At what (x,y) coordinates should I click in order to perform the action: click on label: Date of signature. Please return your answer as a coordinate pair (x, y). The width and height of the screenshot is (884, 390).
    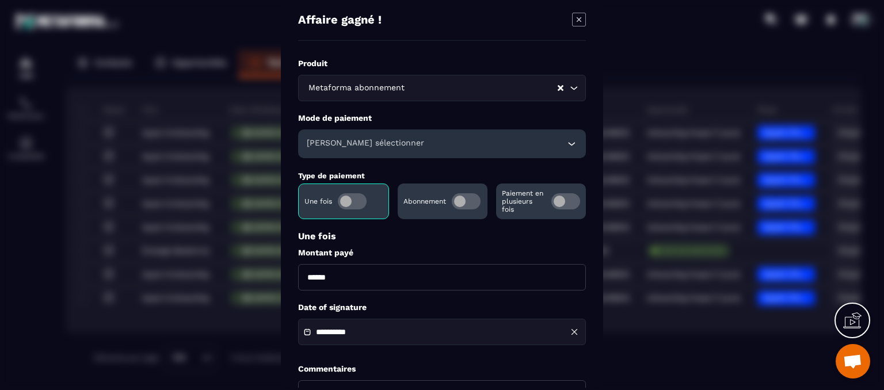
    Looking at the image, I should click on (442, 307).